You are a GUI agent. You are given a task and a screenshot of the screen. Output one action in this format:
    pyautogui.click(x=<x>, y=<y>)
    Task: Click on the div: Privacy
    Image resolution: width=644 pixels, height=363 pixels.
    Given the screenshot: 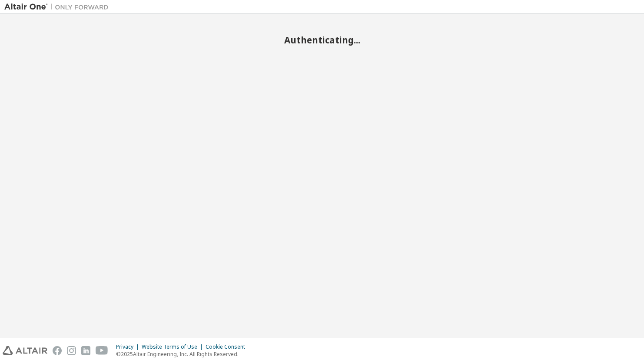 What is the action you would take?
    pyautogui.click(x=129, y=347)
    